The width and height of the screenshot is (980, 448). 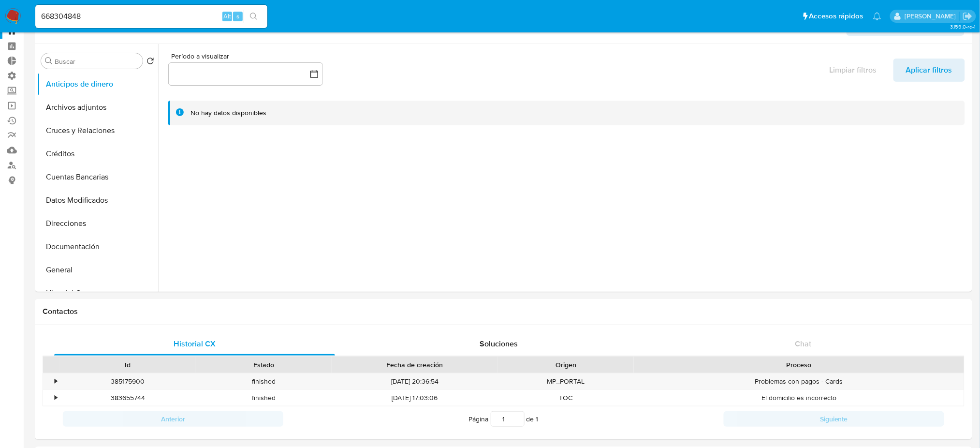 I want to click on span: 3.159.0-rc-1, so click(x=963, y=27).